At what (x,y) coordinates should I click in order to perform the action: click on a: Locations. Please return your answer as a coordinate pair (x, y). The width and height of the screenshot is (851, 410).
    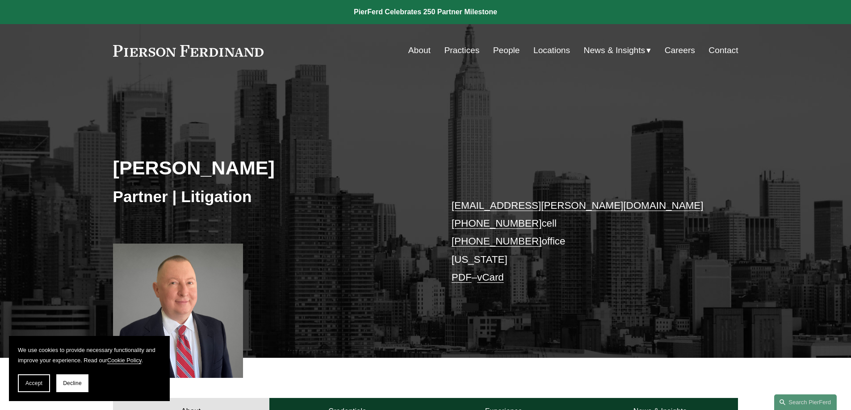
    Looking at the image, I should click on (551, 50).